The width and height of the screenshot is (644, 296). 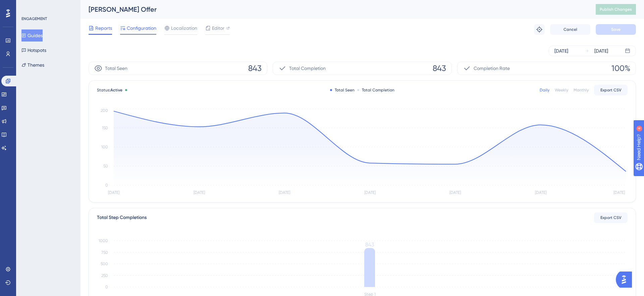 What do you see at coordinates (570, 30) in the screenshot?
I see `button: Cancel` at bounding box center [570, 30].